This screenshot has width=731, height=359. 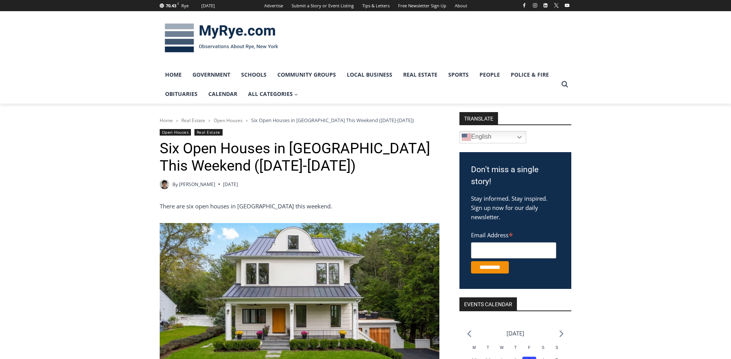 I want to click on span: M, so click(x=474, y=348).